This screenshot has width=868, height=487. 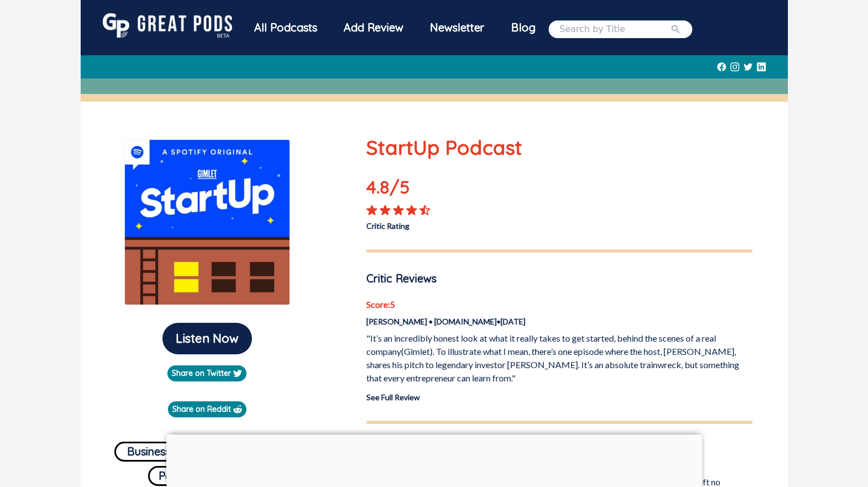 I want to click on a: Add Review, so click(x=374, y=28).